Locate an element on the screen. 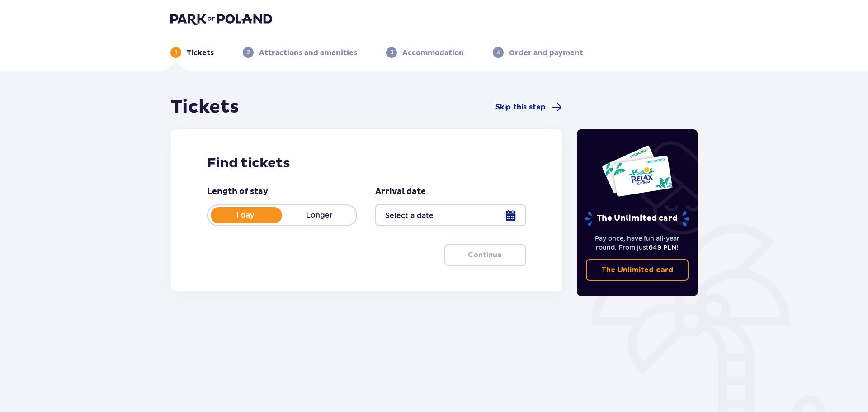 The image size is (868, 412). p: Attractions and amenities is located at coordinates (308, 53).